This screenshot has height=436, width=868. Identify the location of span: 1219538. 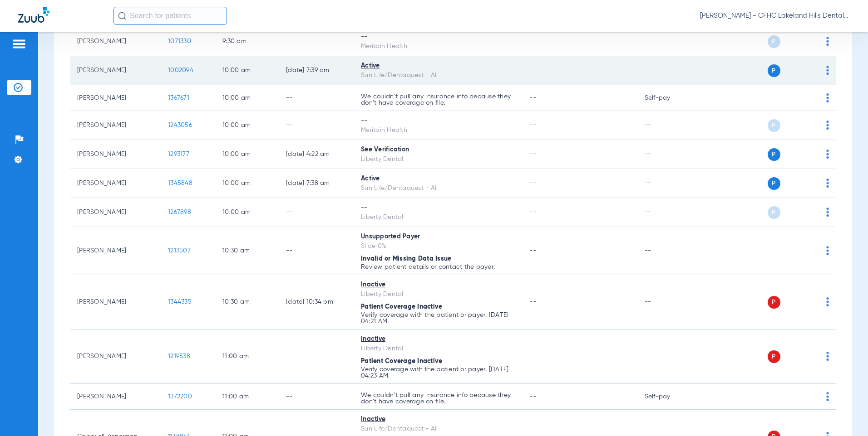
(179, 356).